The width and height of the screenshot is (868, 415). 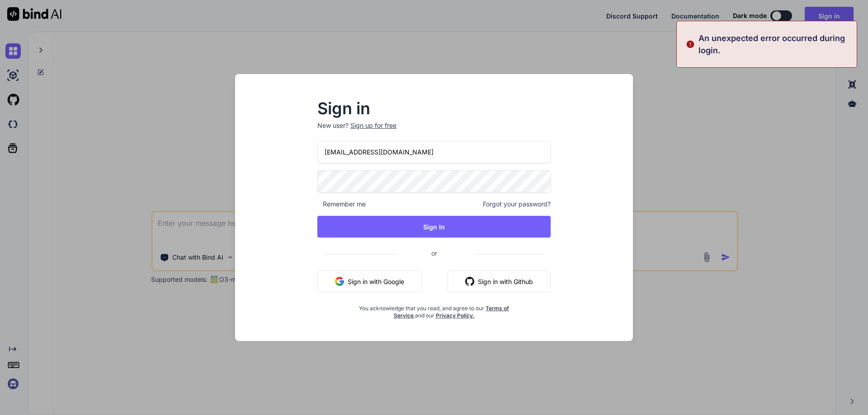 What do you see at coordinates (434, 152) in the screenshot?
I see `input: Login or Email` at bounding box center [434, 152].